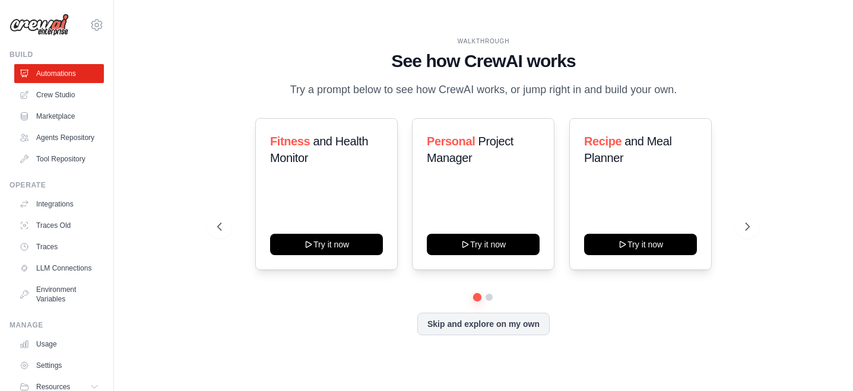  I want to click on a: Automations, so click(59, 74).